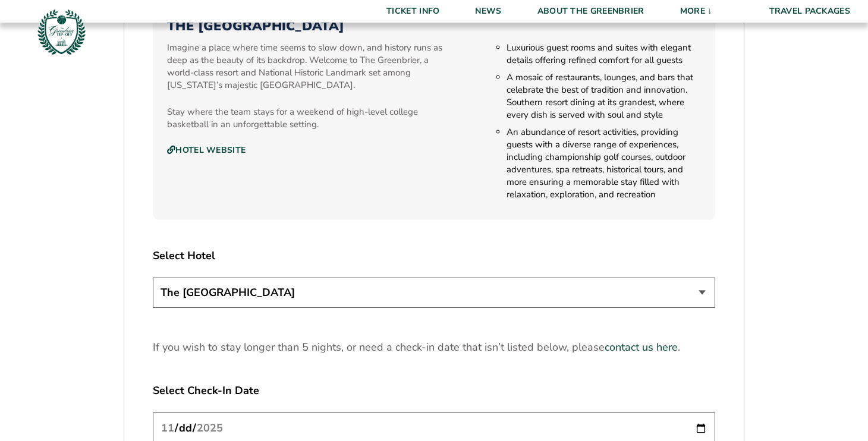 The height and width of the screenshot is (441, 868). Describe the element at coordinates (434, 347) in the screenshot. I see `p: If you wish to stay longer than 5 nights, or need a check-in date that isn’t listed below, please .` at that location.